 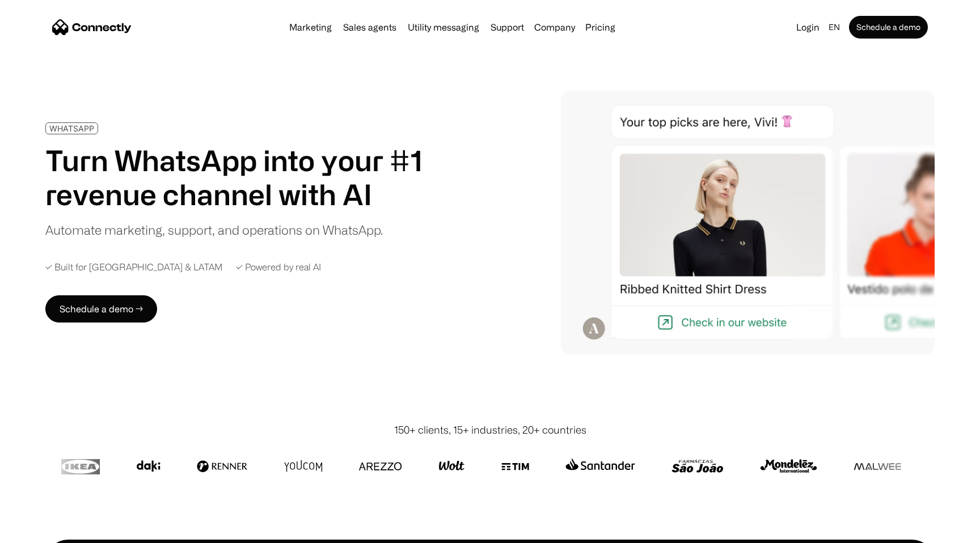 I want to click on a: Schedule a demo, so click(x=888, y=27).